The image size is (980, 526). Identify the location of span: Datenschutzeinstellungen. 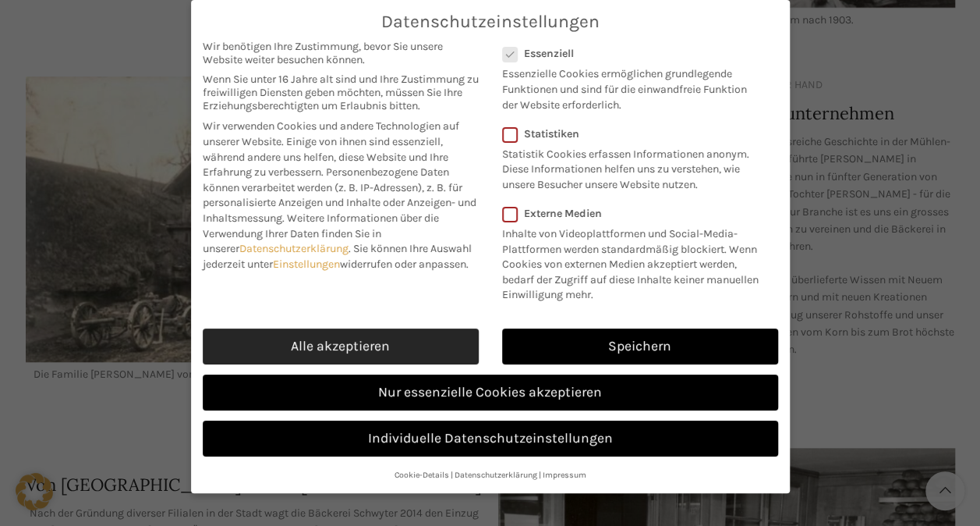
(490, 22).